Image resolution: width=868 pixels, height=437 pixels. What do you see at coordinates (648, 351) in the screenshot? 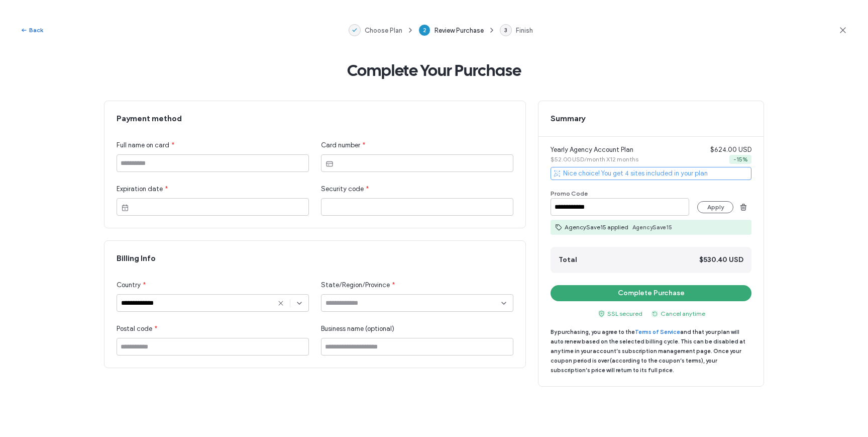
I see `span: By purchasing, you agree to the and that your plan will auto renew based on the selected billing ...` at bounding box center [648, 351].